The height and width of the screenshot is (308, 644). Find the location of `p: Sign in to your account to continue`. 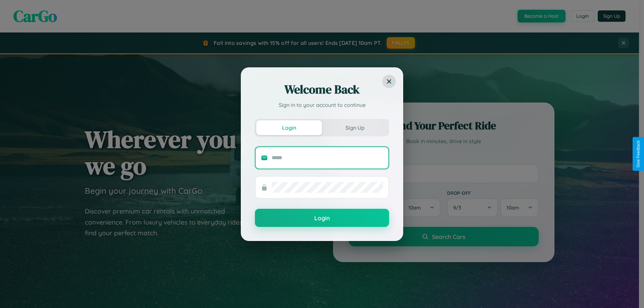

p: Sign in to your account to continue is located at coordinates (322, 105).